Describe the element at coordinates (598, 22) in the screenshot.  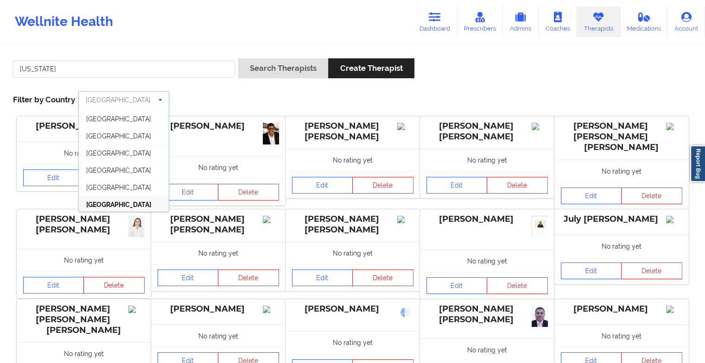
I see `a: Therapists` at that location.